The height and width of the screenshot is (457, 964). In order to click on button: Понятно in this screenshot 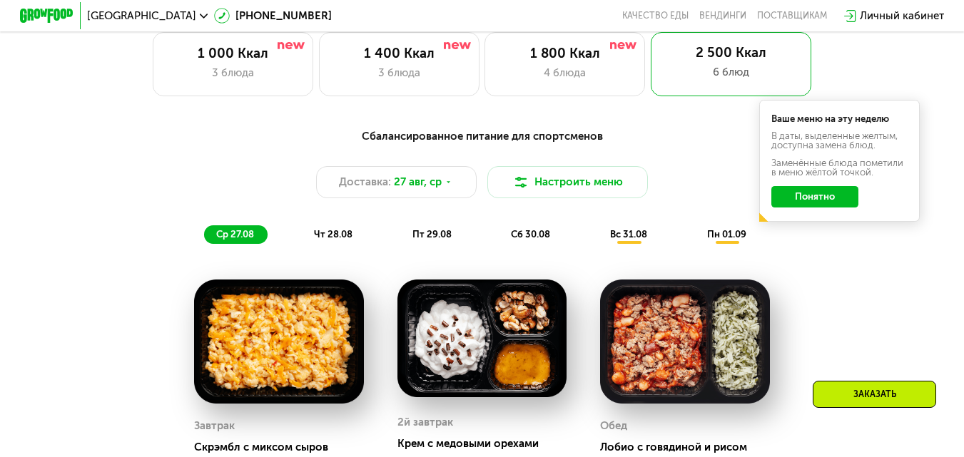, I will do `click(815, 197)`.